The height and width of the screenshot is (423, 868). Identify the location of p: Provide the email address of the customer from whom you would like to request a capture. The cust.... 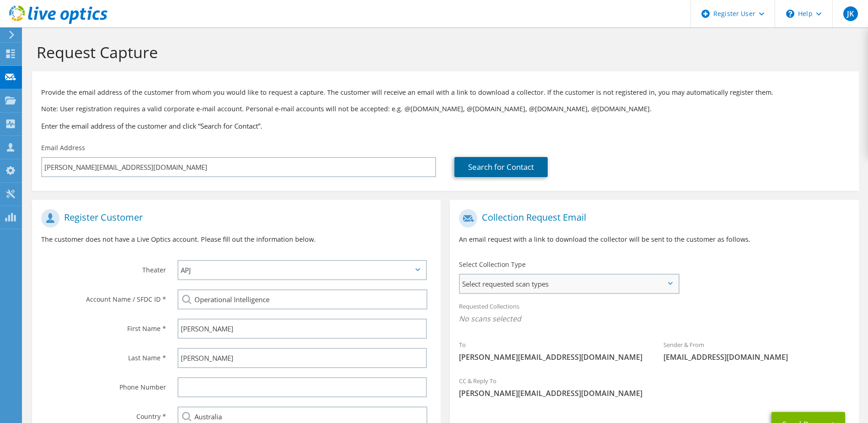
(445, 93).